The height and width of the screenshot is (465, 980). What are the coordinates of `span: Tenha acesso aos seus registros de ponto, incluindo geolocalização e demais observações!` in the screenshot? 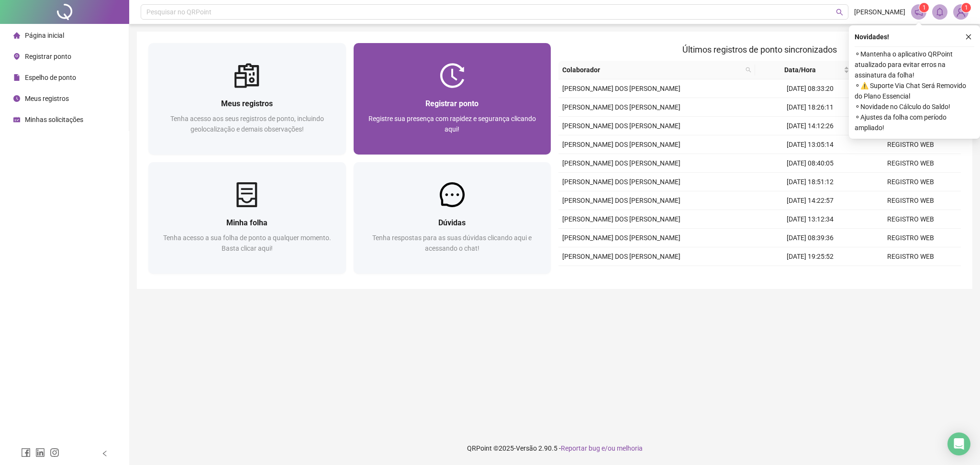 It's located at (247, 124).